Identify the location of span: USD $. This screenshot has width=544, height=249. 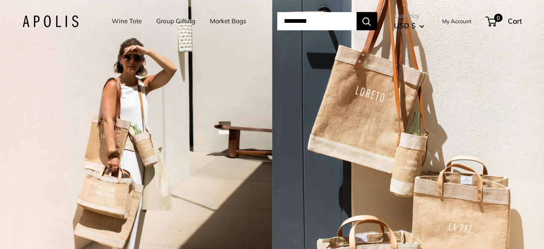
(404, 25).